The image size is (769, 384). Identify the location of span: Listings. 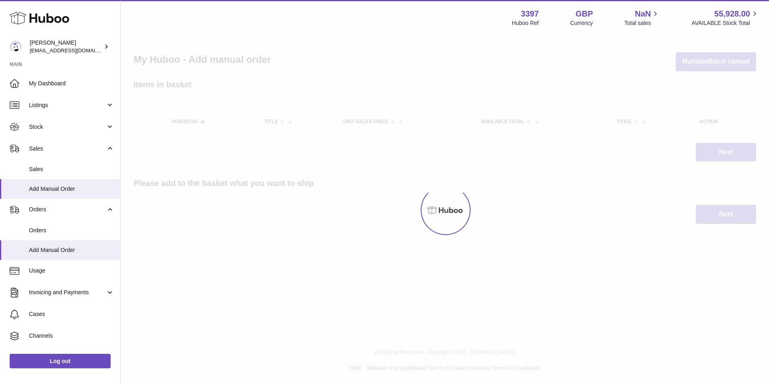
(67, 105).